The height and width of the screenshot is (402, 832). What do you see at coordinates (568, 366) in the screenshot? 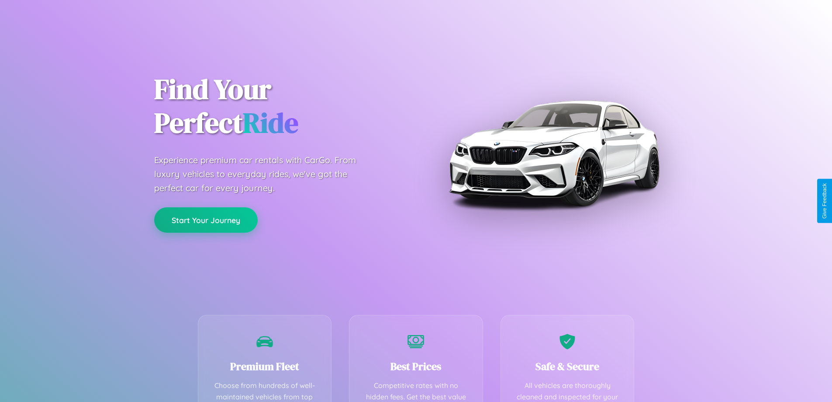
I see `h3: Safe & Secure` at bounding box center [568, 366].